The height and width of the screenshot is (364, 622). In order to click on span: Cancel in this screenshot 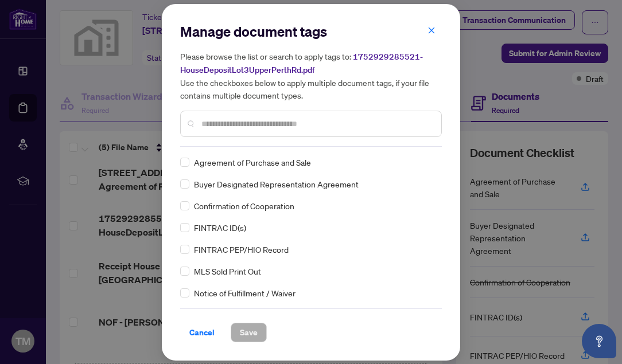, I will do `click(202, 332)`.